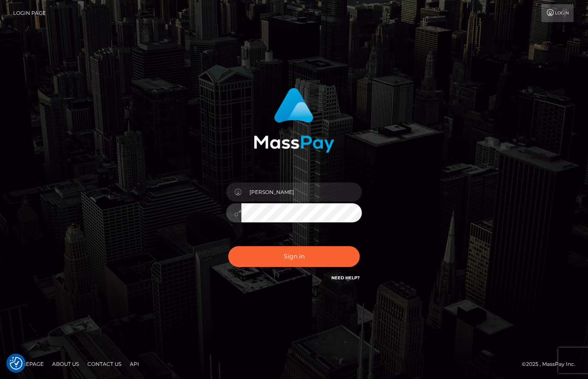 The width and height of the screenshot is (588, 379). What do you see at coordinates (65, 364) in the screenshot?
I see `a: About Us` at bounding box center [65, 364].